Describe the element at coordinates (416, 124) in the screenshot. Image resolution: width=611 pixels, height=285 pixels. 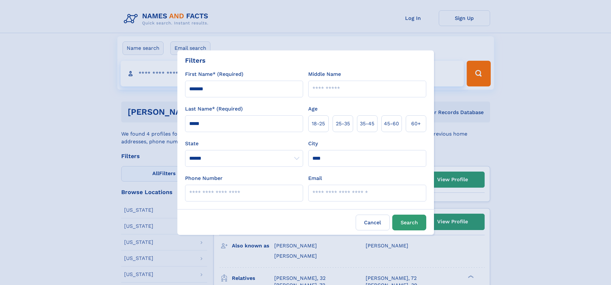
I see `span: 60+` at that location.